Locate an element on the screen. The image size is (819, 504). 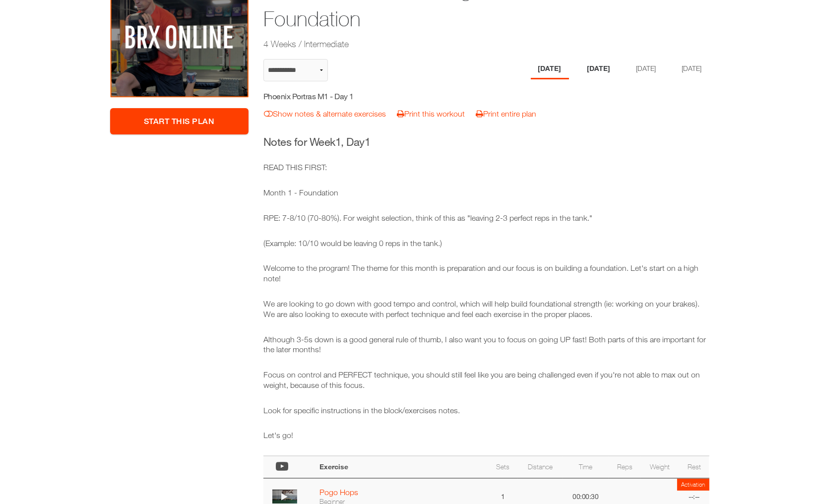
th: Exercise is located at coordinates (401, 467).